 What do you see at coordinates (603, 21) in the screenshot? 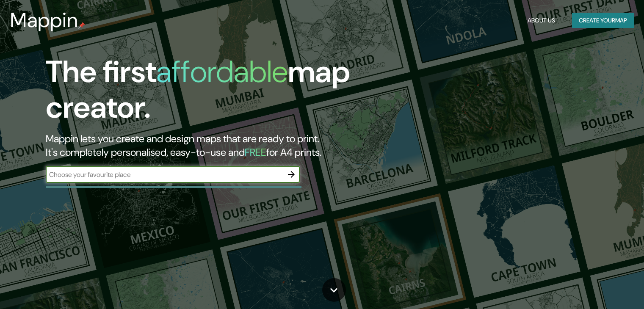
I see `button: Create yourmap` at bounding box center [603, 21].